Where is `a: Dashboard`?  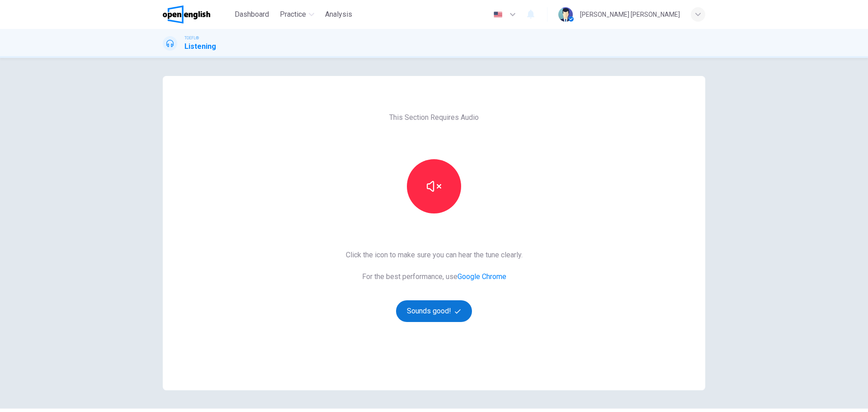 a: Dashboard is located at coordinates (252, 14).